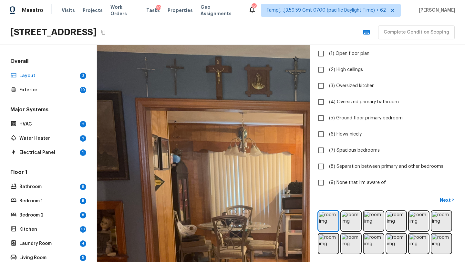 The image size is (465, 262). I want to click on div: 20, so click(159, 8).